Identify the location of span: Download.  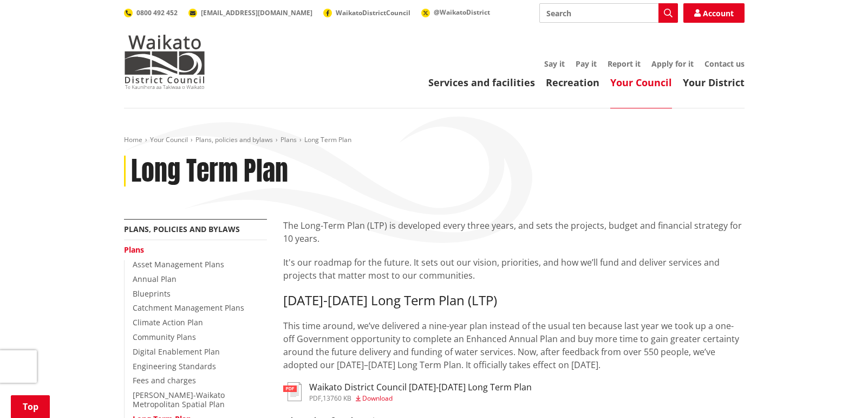
(378, 398).